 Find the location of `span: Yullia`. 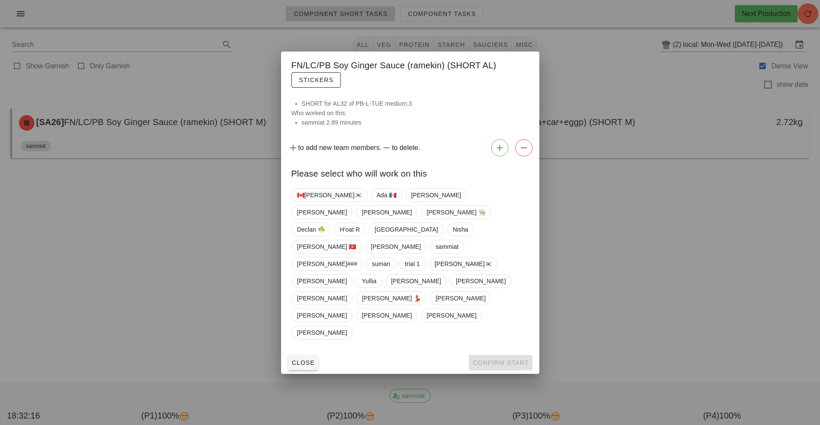

span: Yullia is located at coordinates (369, 281).